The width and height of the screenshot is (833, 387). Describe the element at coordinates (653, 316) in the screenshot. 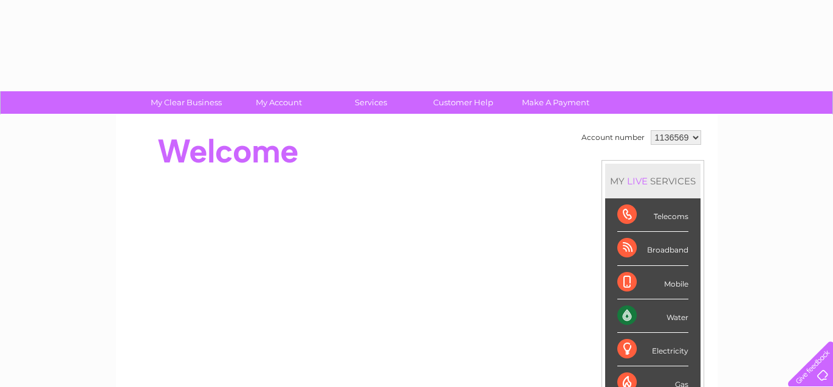

I see `div: Water` at that location.